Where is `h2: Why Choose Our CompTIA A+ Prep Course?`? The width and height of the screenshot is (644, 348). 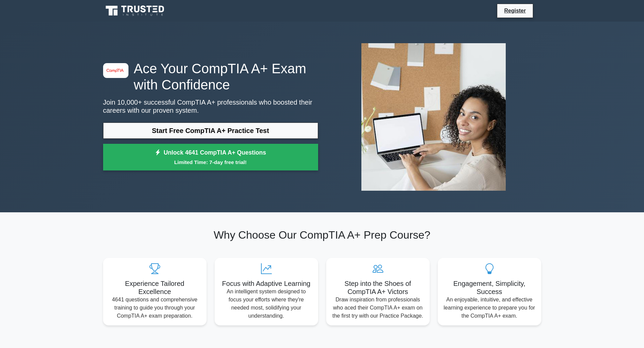 h2: Why Choose Our CompTIA A+ Prep Course? is located at coordinates (322, 235).